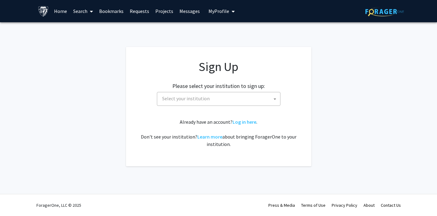 The image size is (437, 216). Describe the element at coordinates (313, 205) in the screenshot. I see `a: Terms of Use` at that location.